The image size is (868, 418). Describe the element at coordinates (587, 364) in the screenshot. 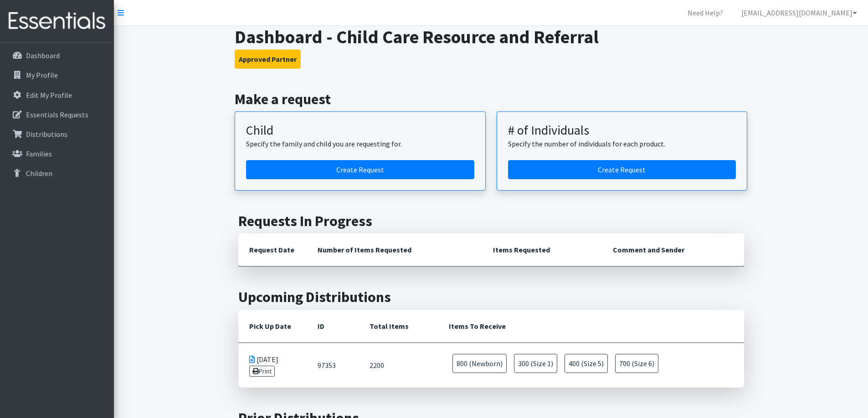

I see `span: 400 (Size 5)` at that location.